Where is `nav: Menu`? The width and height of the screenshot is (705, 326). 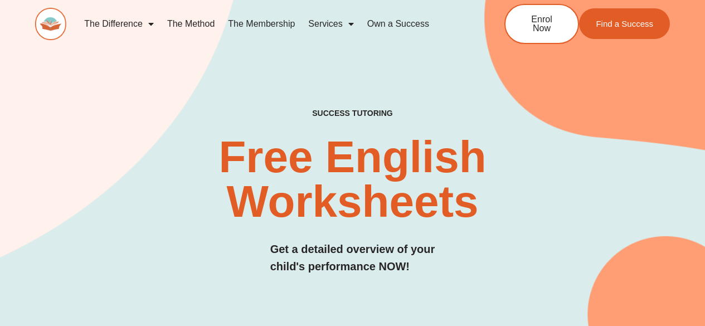 nav: Menu is located at coordinates (273, 24).